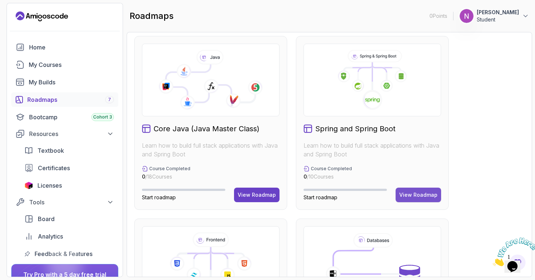 This screenshot has width=535, height=280. Describe the element at coordinates (69, 186) in the screenshot. I see `a: licenses` at that location.